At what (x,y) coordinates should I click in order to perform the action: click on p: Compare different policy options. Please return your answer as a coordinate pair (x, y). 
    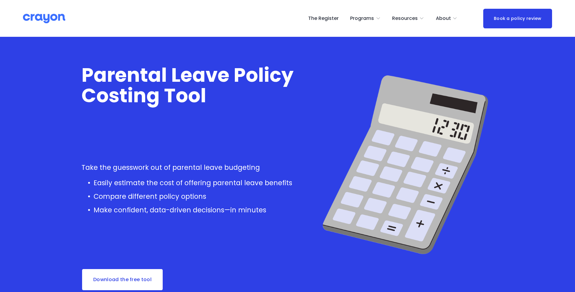
    Looking at the image, I should click on (211, 197).